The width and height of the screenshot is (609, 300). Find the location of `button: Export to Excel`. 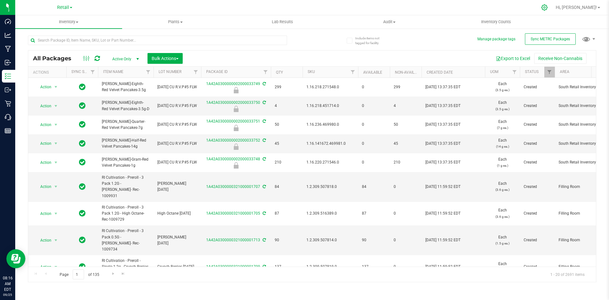

button: Export to Excel is located at coordinates (513, 58).